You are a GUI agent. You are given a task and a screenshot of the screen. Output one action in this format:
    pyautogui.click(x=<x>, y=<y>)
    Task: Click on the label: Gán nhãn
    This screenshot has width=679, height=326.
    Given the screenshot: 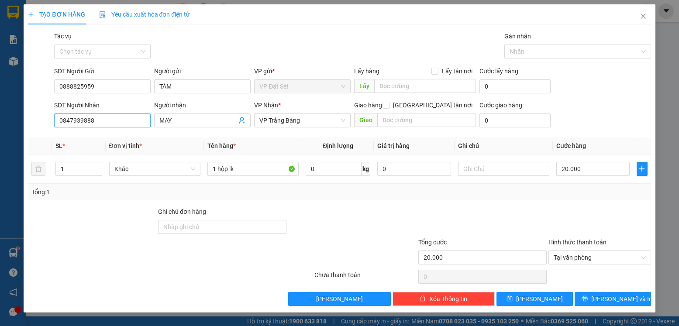 What is the action you would take?
    pyautogui.click(x=517, y=36)
    